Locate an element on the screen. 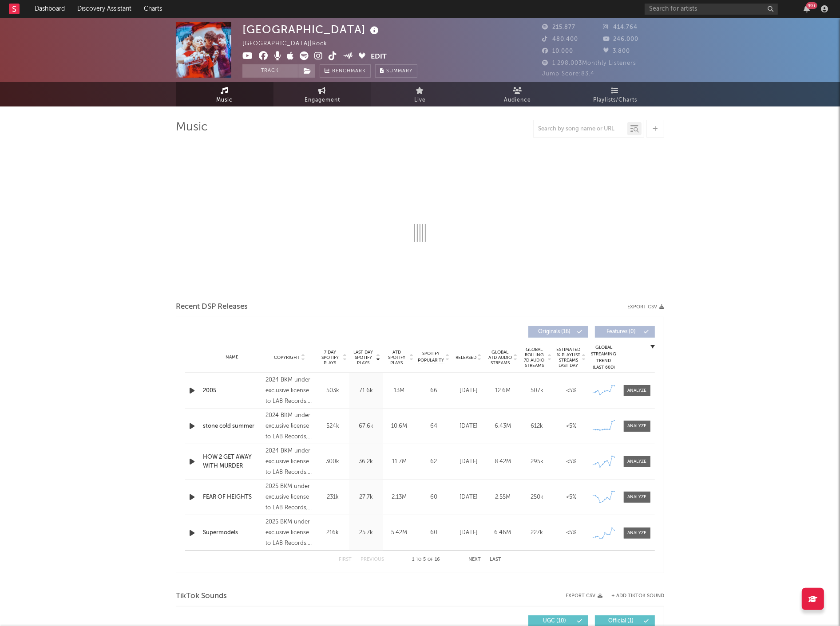  div: 99 + is located at coordinates (812, 5).